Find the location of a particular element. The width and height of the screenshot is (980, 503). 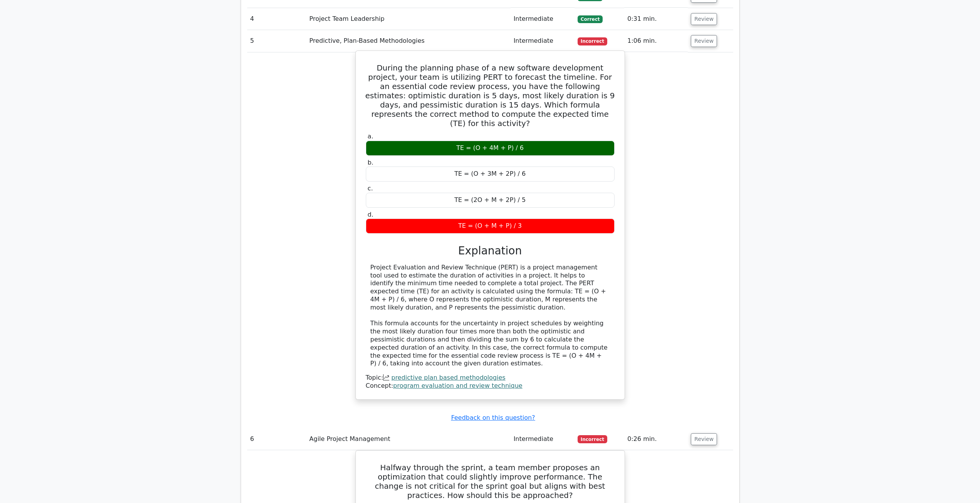

div: Project Evaluation and Review Technique (PERT) is a project management tool used to estimate the ... is located at coordinates (490, 315).